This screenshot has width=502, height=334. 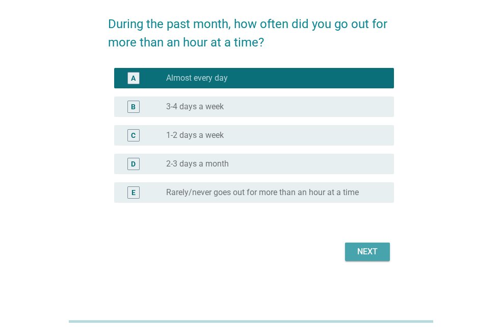 What do you see at coordinates (195, 135) in the screenshot?
I see `label: 1-2 days a week` at bounding box center [195, 135].